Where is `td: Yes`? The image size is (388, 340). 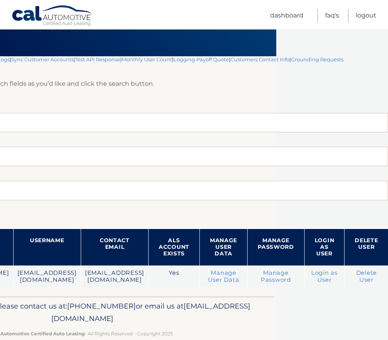
td: Yes is located at coordinates (174, 276).